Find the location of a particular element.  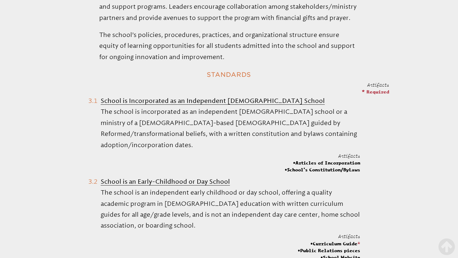

p: The school is an independent early childhood or day school, offering a quality academic program i... is located at coordinates (230, 209).